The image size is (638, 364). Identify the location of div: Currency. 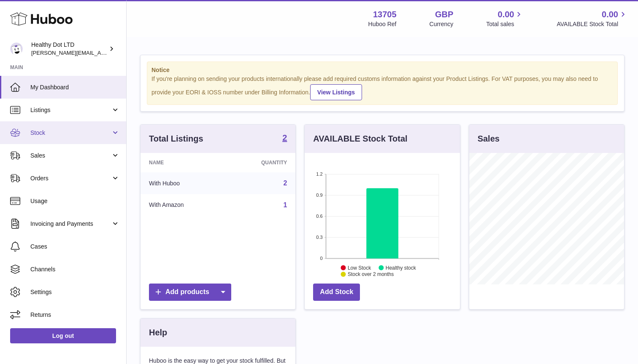
(441, 24).